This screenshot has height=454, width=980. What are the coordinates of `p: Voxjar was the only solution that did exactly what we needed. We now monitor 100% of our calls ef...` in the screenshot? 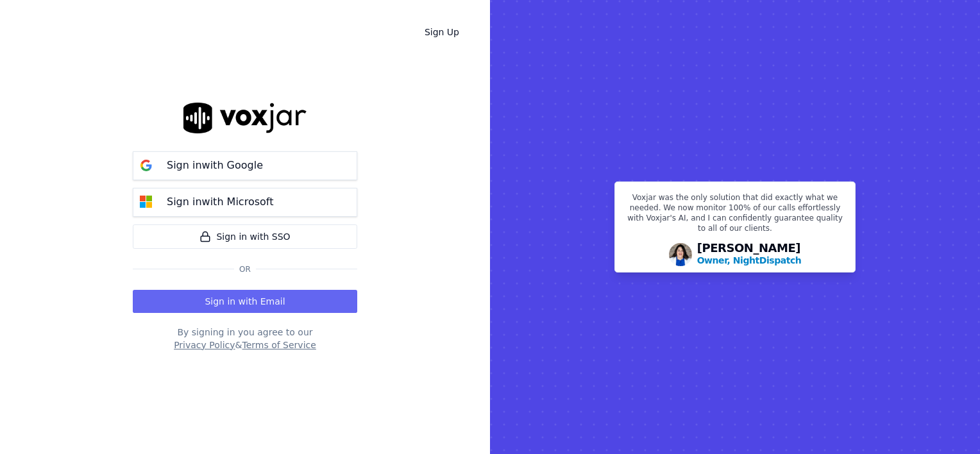 It's located at (735, 215).